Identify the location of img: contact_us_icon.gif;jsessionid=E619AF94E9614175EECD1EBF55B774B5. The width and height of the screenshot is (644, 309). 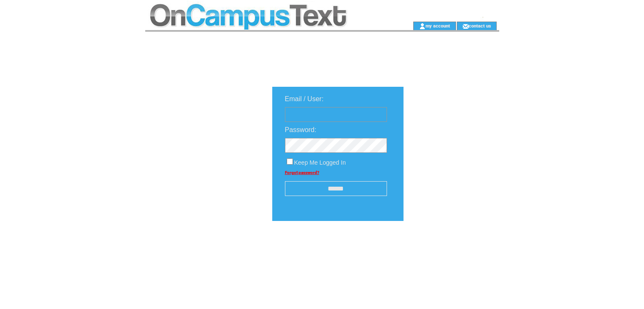
(466, 26).